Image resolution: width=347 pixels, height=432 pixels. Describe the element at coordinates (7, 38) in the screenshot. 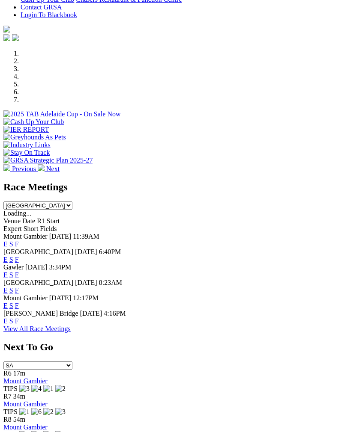

I see `img: facebook.svg` at that location.